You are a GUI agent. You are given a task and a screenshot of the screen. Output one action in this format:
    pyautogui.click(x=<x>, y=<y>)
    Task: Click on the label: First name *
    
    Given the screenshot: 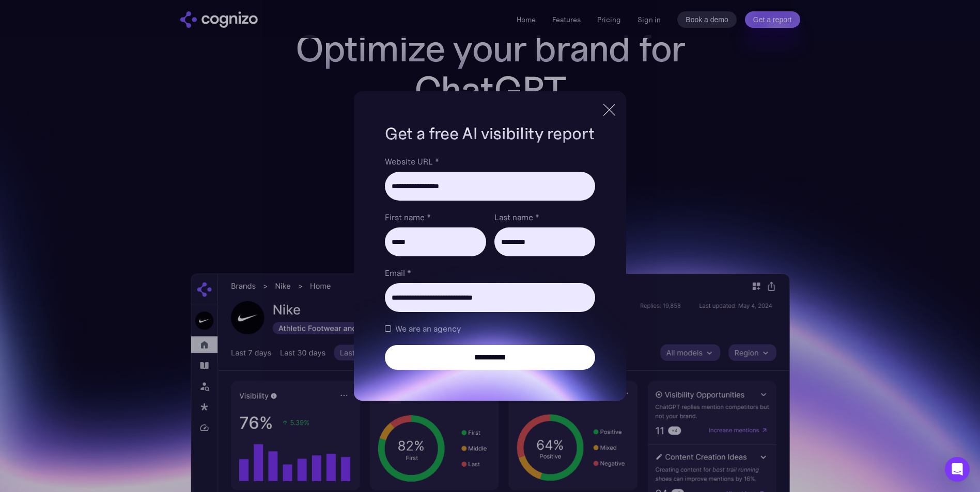 What is the action you would take?
    pyautogui.click(x=435, y=217)
    